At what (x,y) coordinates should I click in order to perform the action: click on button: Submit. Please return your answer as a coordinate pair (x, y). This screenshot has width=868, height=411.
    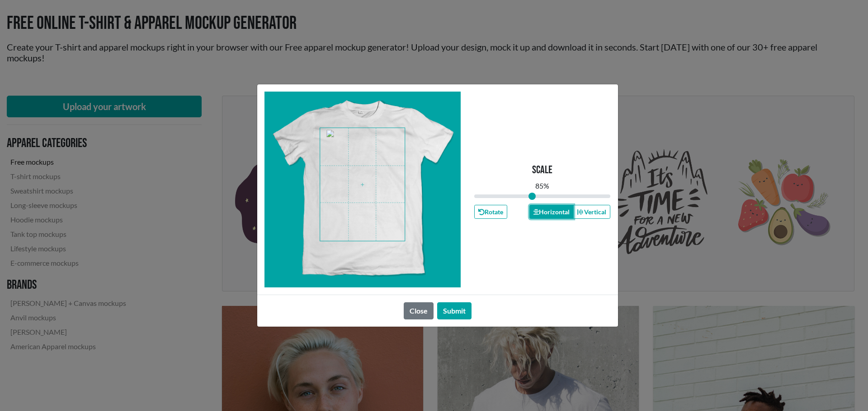
    Looking at the image, I should click on (454, 311).